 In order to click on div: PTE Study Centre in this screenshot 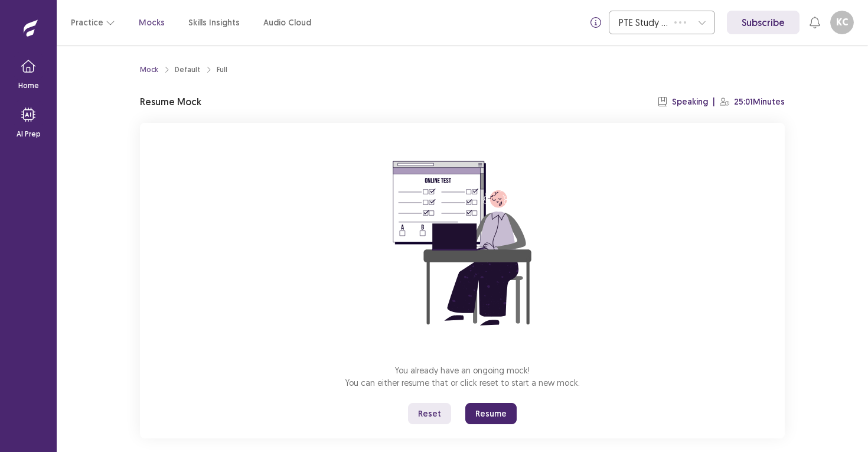, I will do `click(643, 22)`.